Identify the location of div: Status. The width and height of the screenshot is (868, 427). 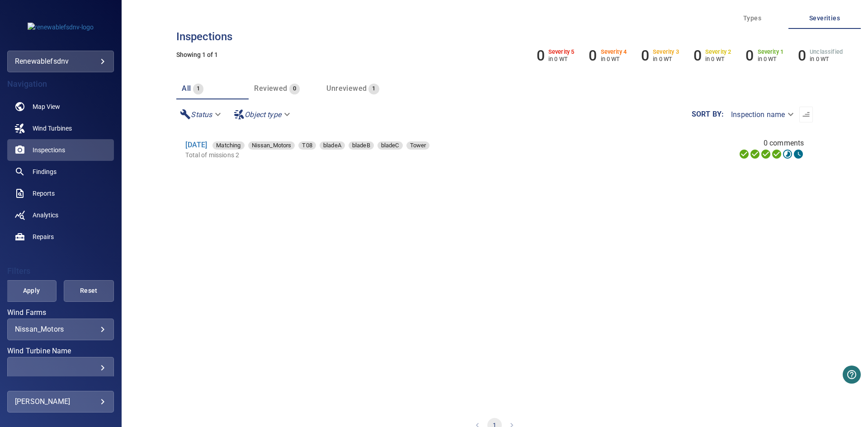
(201, 114).